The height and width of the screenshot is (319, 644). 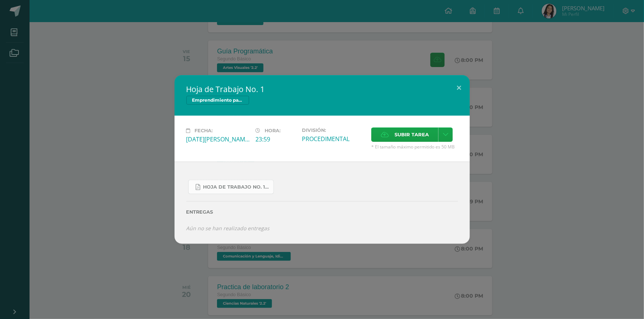 What do you see at coordinates (228, 229) in the screenshot?
I see `i: Aún no se han realizado entregas` at bounding box center [228, 229].